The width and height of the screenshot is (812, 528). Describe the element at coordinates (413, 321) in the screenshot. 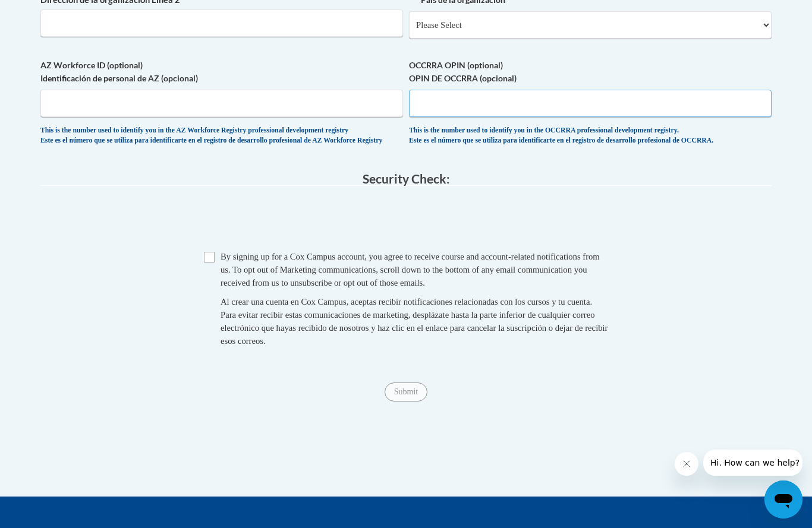

I see `span: Al crear una cuenta en Cox Campus, aceptas recibir notificaciones relacionadas con los cursos y t...` at that location.